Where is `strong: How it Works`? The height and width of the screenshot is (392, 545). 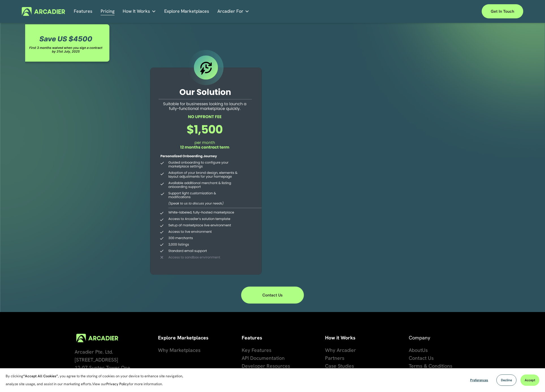
strong: How it Works is located at coordinates (340, 337).